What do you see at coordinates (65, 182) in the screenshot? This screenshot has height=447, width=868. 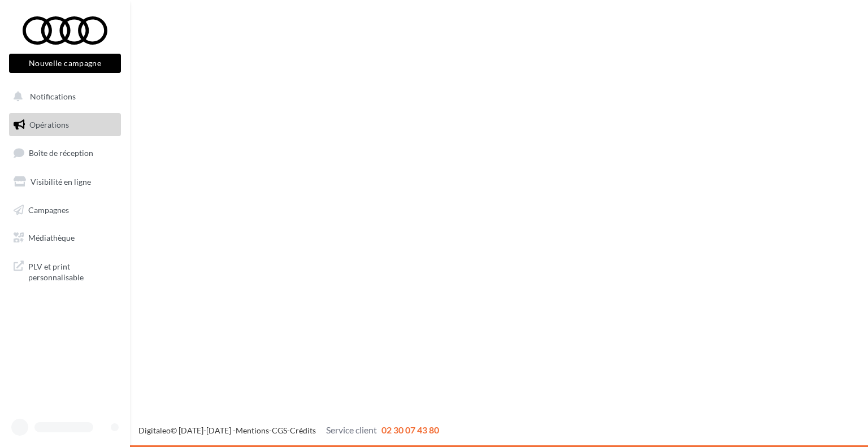 I see `a: Visibilité en ligne` at bounding box center [65, 182].